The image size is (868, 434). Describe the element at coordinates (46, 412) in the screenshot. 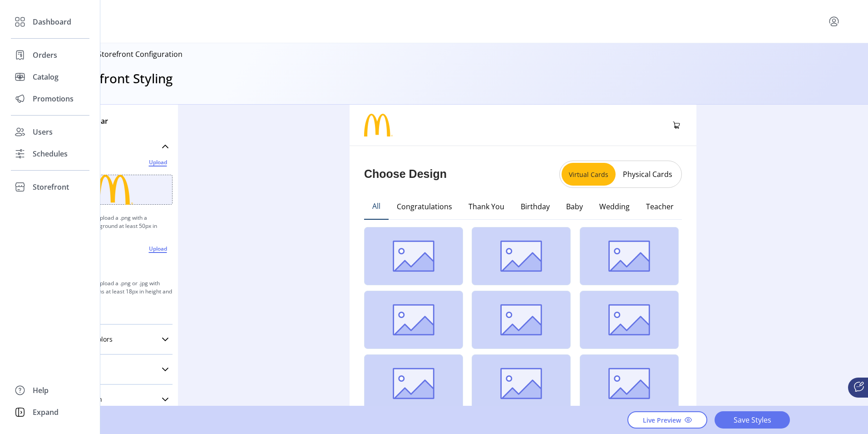

I see `span: Expand` at that location.